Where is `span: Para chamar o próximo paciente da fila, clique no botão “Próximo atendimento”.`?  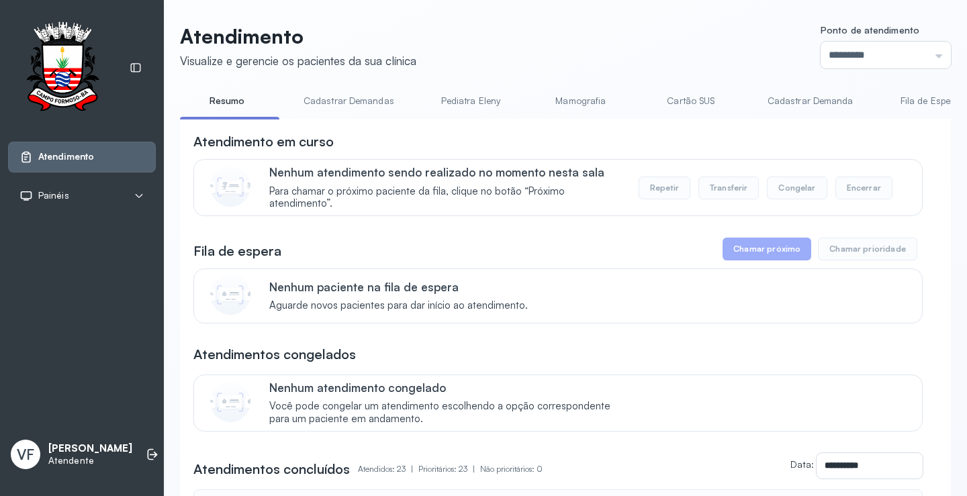 span: Para chamar o próximo paciente da fila, clique no botão “Próximo atendimento”. is located at coordinates (446, 198).